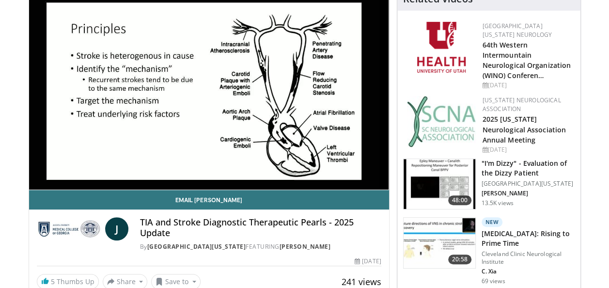 The width and height of the screenshot is (609, 288). What do you see at coordinates (460, 259) in the screenshot?
I see `span: 20:58` at bounding box center [460, 259].